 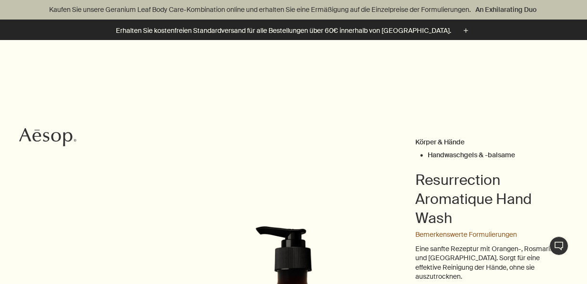 I want to click on a: Aesop, so click(x=48, y=138).